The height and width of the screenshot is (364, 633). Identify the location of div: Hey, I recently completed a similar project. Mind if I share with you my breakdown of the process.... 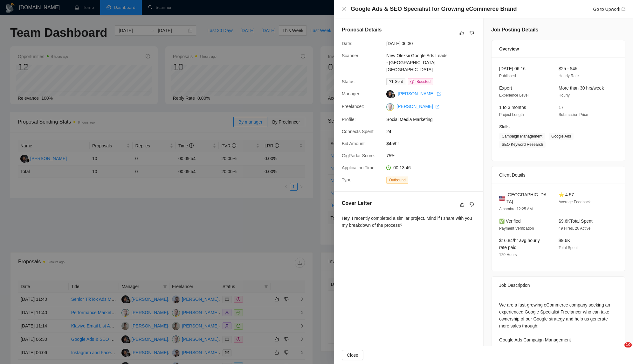
(409, 222).